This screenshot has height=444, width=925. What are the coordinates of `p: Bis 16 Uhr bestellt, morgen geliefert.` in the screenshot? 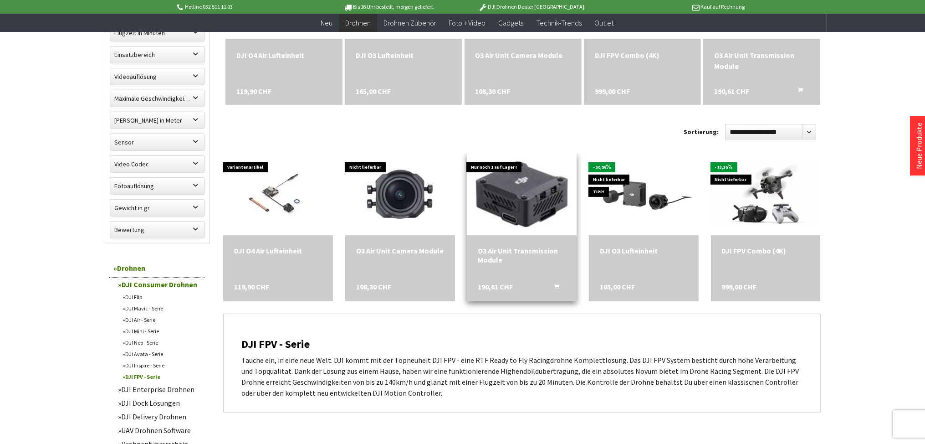 It's located at (389, 7).